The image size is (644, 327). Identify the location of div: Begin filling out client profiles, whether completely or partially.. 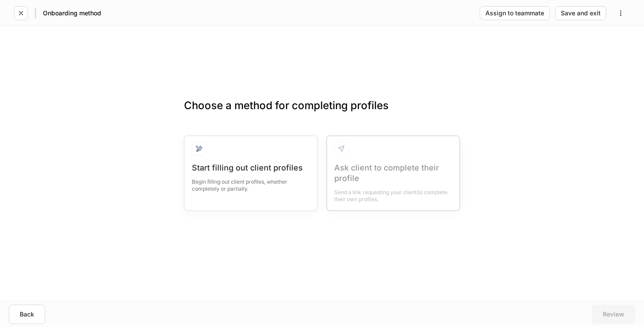
(250, 183).